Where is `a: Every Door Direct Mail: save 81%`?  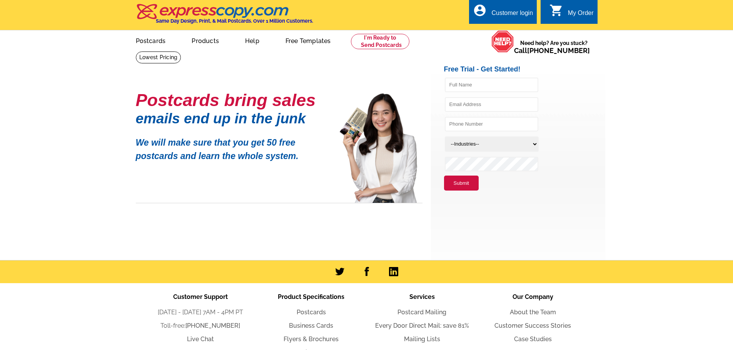
a: Every Door Direct Mail: save 81% is located at coordinates (422, 326).